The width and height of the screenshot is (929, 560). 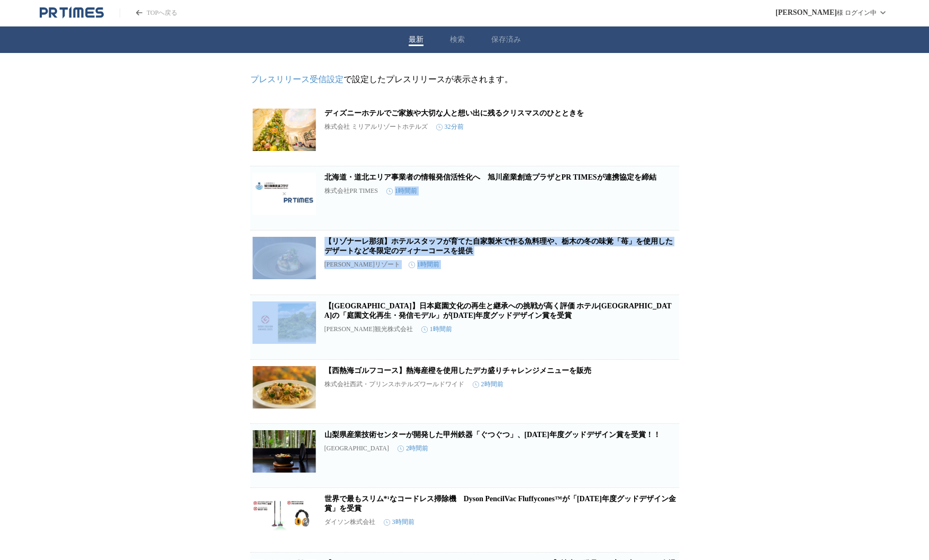 I want to click on img: 世界で最もスリム*¹なコードレス掃除機 Dyson PencilVac Fluffycones™が「2025年度グッドデザイン金賞」を受賞, so click(x=284, y=515).